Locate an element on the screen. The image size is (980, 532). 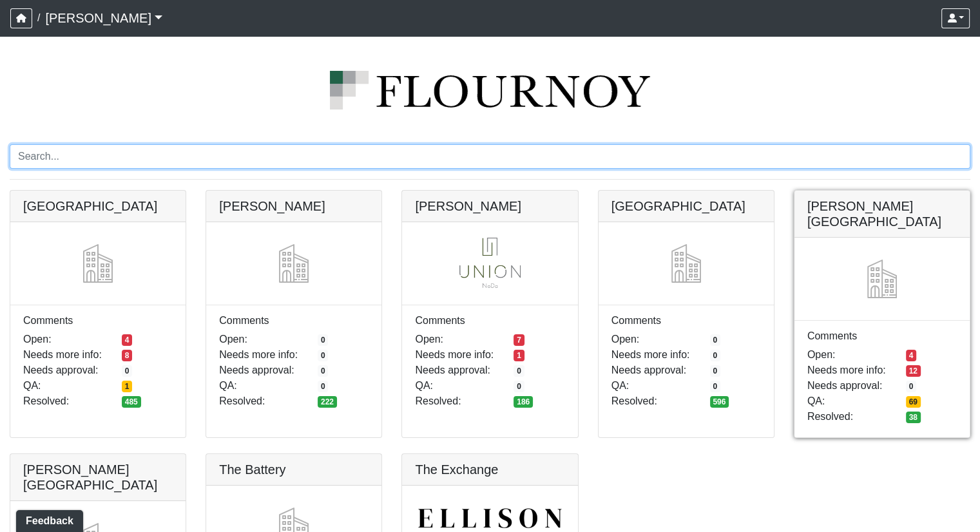
img: logo is located at coordinates (490, 90).